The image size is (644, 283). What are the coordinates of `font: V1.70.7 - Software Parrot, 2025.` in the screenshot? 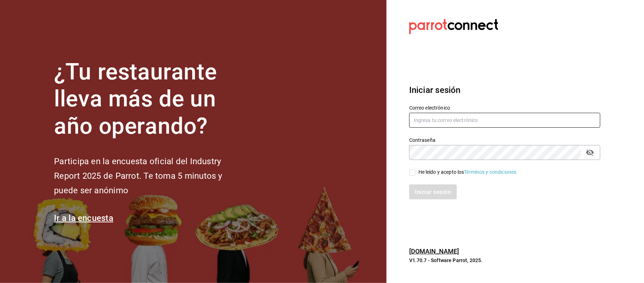 It's located at (446, 261).